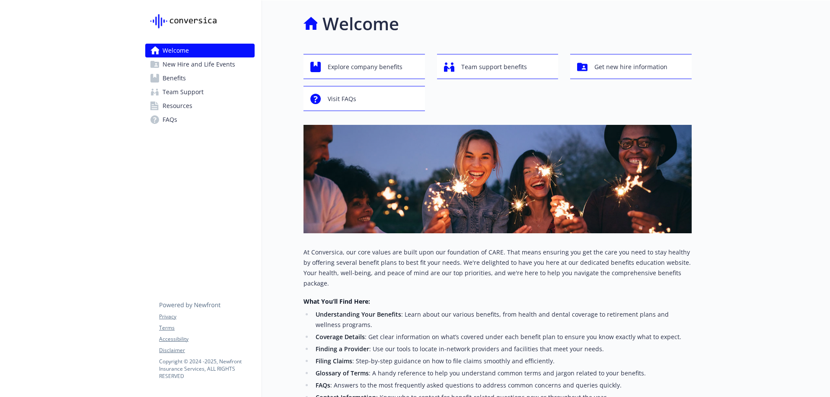  What do you see at coordinates (174, 78) in the screenshot?
I see `span: Benefits` at bounding box center [174, 78].